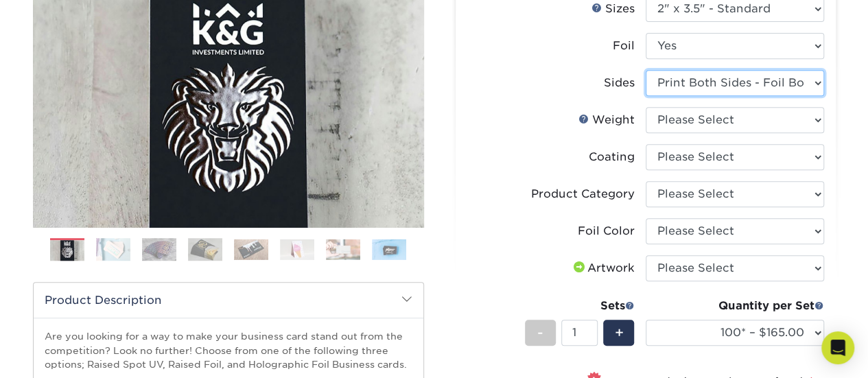 This screenshot has width=868, height=378. What do you see at coordinates (251, 249) in the screenshot?
I see `img: Business Cards 05` at bounding box center [251, 249].